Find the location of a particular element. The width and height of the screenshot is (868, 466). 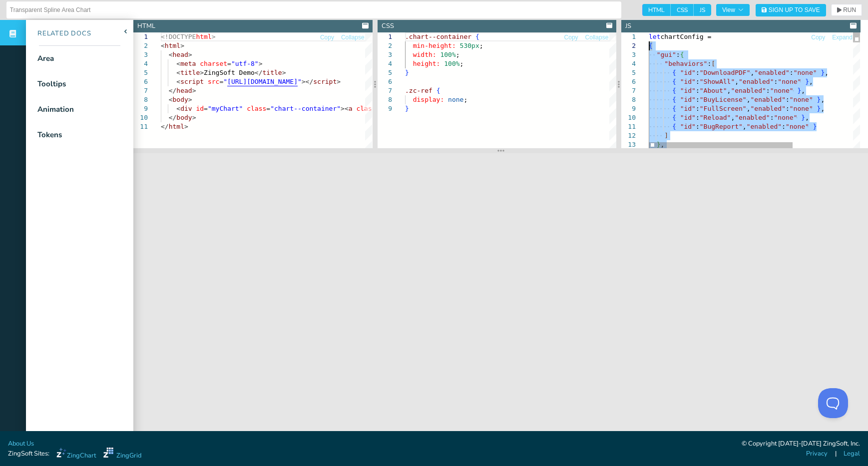

span: src is located at coordinates (213, 81).